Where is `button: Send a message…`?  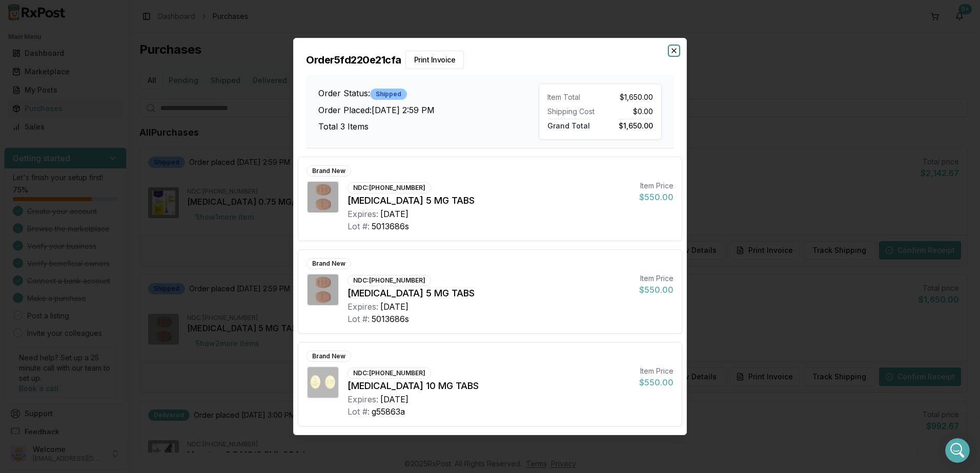 button: Send a message… is located at coordinates (184, 340).